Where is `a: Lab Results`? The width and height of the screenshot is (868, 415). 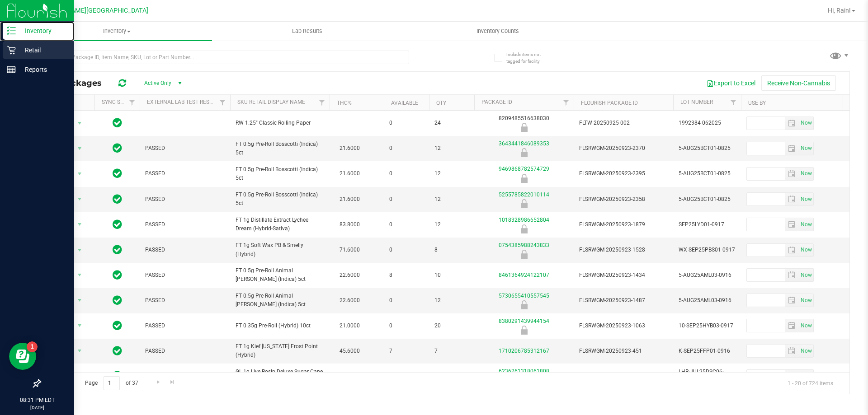 a: Lab Results is located at coordinates (307, 31).